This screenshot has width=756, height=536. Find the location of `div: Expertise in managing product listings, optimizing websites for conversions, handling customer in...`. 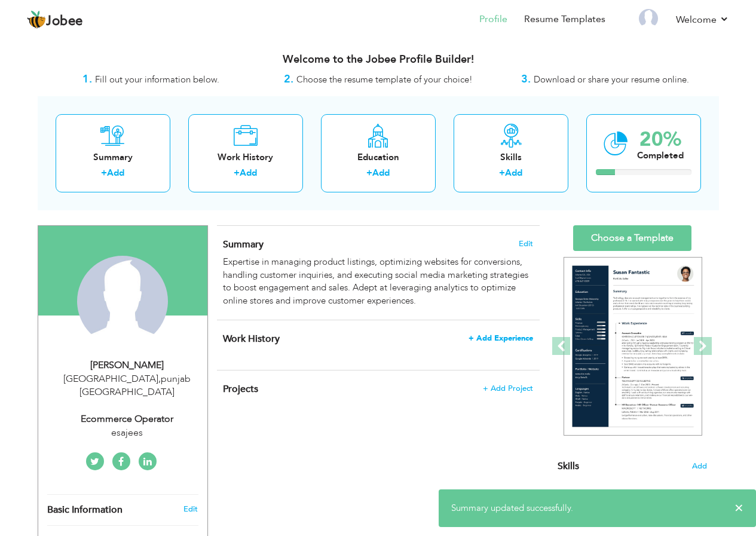

div: Expertise in managing product listings, optimizing websites for conversions, handling customer in... is located at coordinates (378, 282).